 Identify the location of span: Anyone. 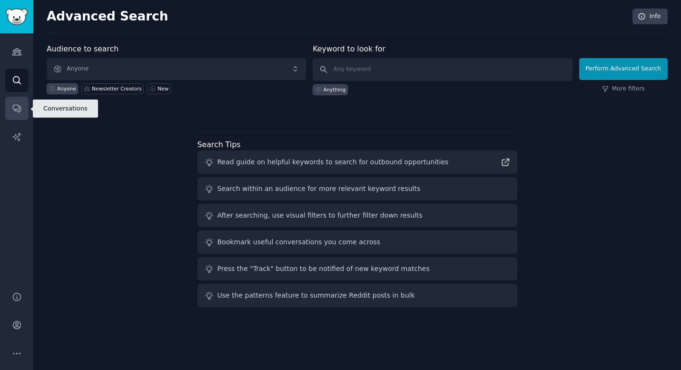
(176, 69).